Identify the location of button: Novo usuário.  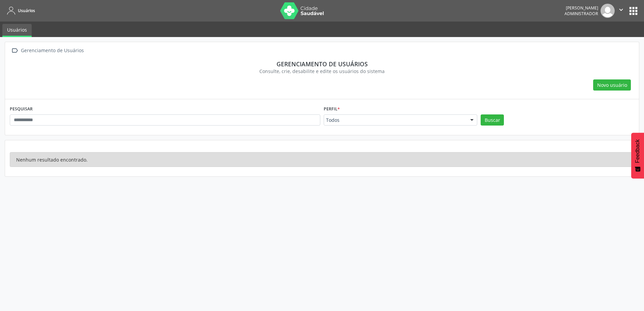
(612, 85).